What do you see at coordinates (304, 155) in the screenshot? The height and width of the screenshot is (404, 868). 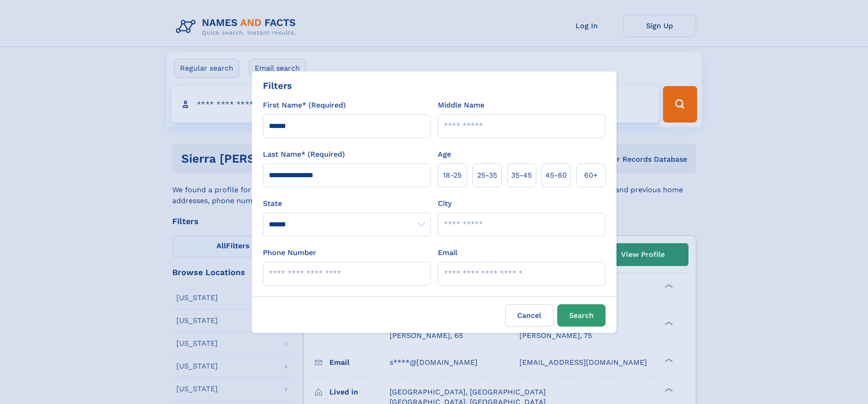 I see `label: Last Name* (Required)` at bounding box center [304, 155].